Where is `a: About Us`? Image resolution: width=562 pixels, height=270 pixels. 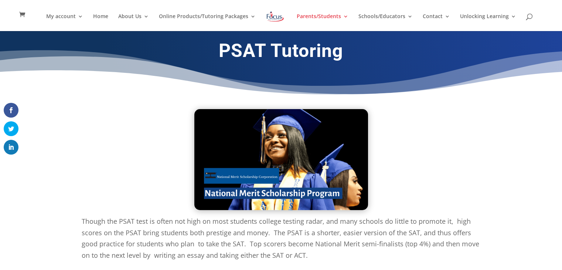
a: About Us is located at coordinates (133, 22).